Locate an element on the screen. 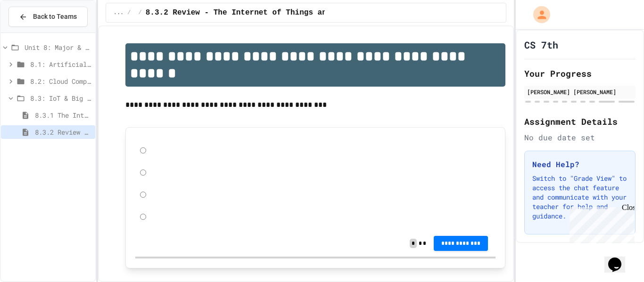 The image size is (644, 282). span: 8.3.1 The Internet of Things and Big Data: Our Connected Digital World is located at coordinates (63, 115).